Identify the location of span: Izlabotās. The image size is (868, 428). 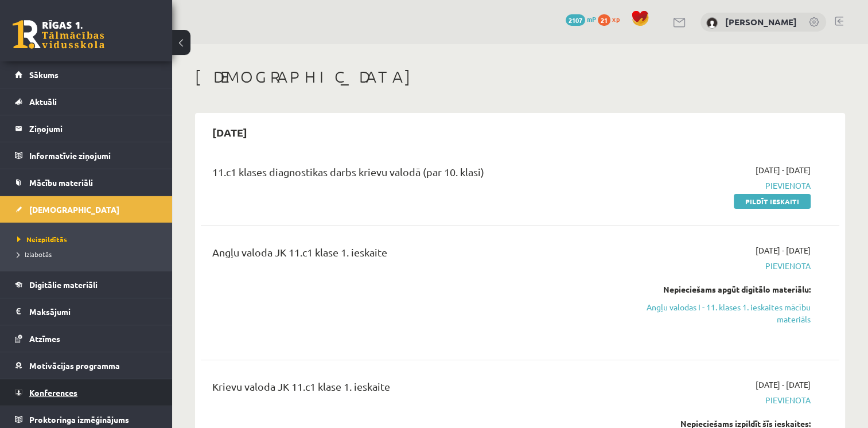
(35, 255).